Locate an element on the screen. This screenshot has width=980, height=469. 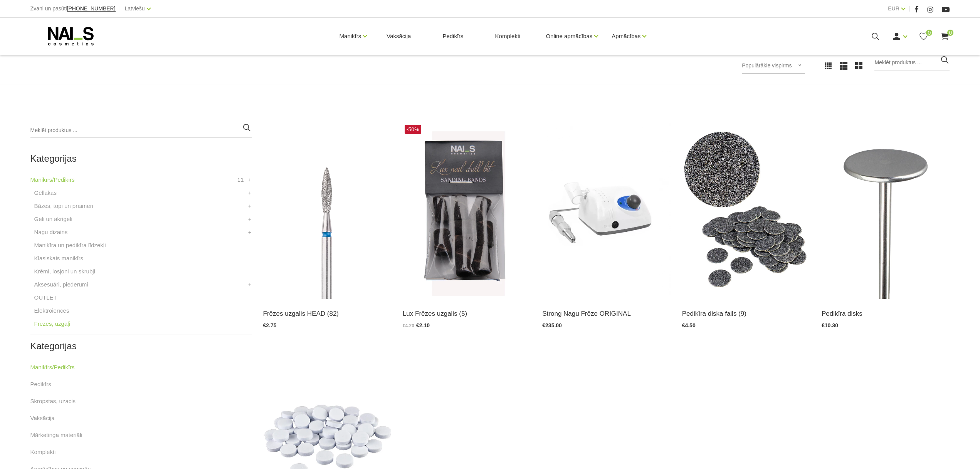
a: Lux Frēzes uzgalis (5) is located at coordinates (467, 314).